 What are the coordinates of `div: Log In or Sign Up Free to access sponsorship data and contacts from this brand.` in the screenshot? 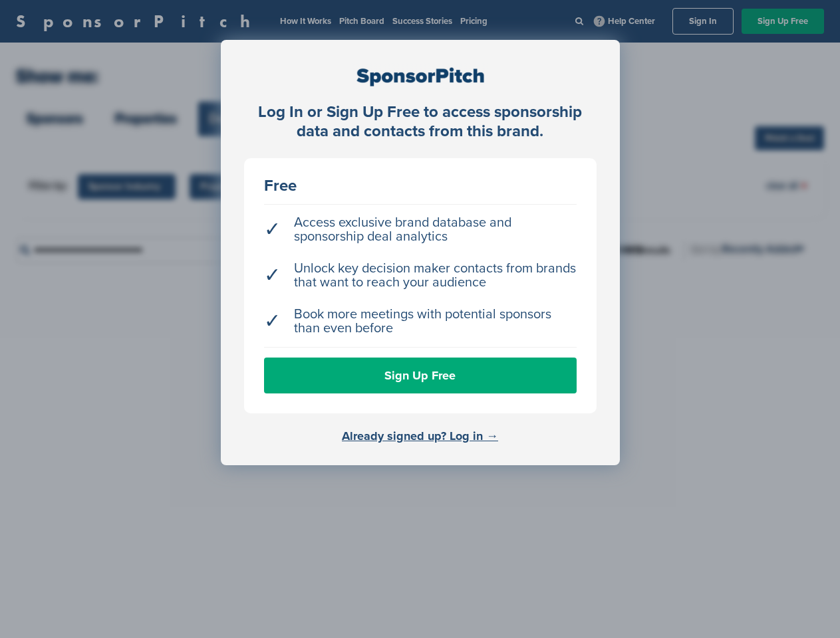 It's located at (420, 122).